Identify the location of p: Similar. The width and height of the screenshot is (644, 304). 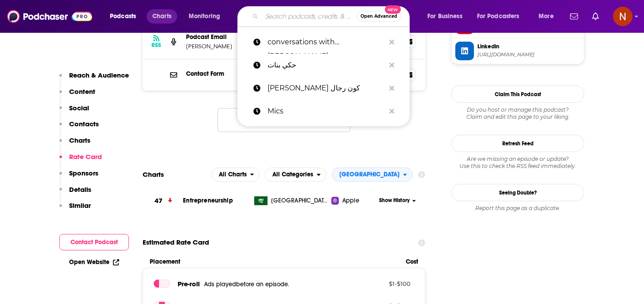
(80, 205).